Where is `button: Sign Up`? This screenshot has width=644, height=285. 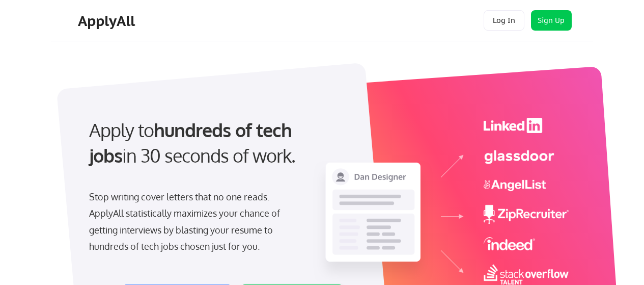 button: Sign Up is located at coordinates (551, 20).